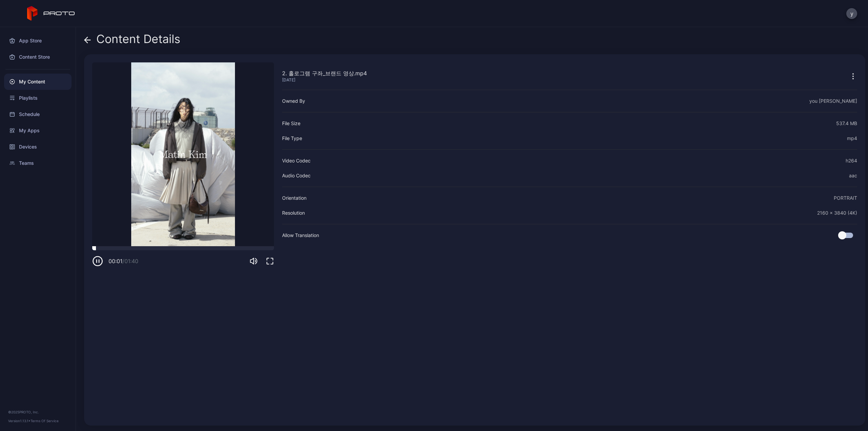  What do you see at coordinates (38, 115) in the screenshot?
I see `a: Schedule` at bounding box center [38, 115].